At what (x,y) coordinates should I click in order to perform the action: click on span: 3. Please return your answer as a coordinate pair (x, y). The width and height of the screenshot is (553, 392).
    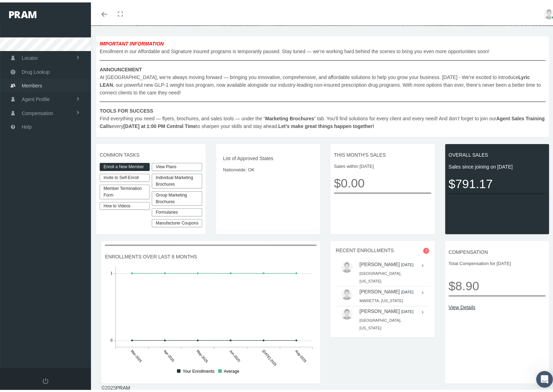
    Looking at the image, I should click on (427, 248).